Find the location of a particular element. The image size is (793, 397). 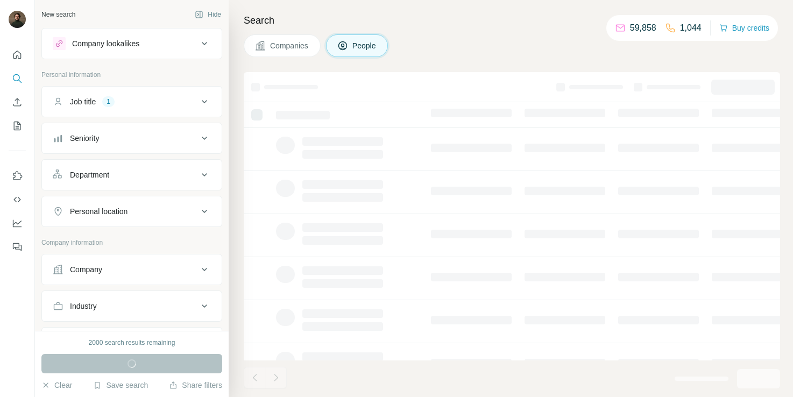

div: 1 is located at coordinates (108, 102).